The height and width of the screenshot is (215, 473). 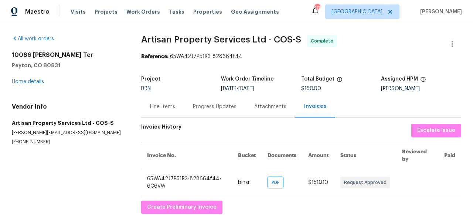 I want to click on th: Bucket, so click(x=247, y=155).